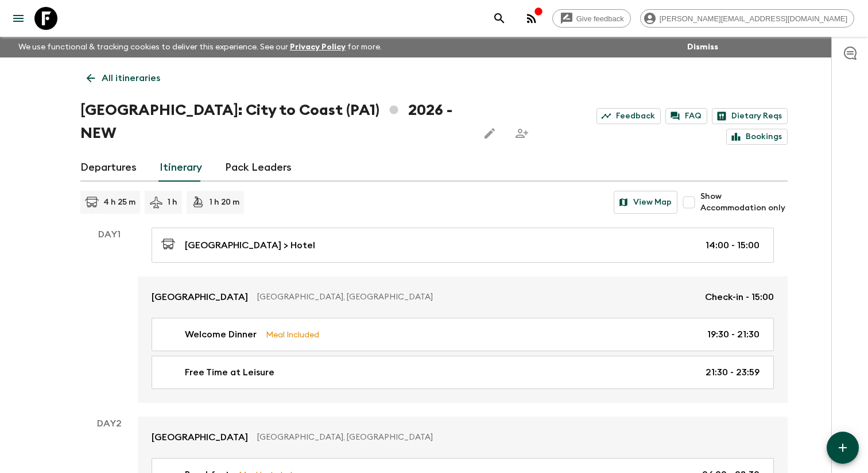 This screenshot has width=868, height=473. I want to click on p: 21:30 - 23:59, so click(732, 372).